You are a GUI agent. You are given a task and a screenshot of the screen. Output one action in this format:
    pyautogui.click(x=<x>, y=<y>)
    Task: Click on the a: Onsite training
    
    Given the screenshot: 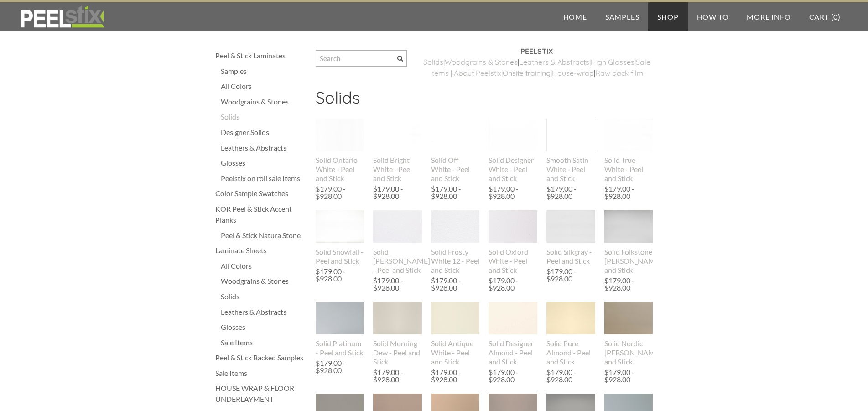 What is the action you would take?
    pyautogui.click(x=527, y=73)
    